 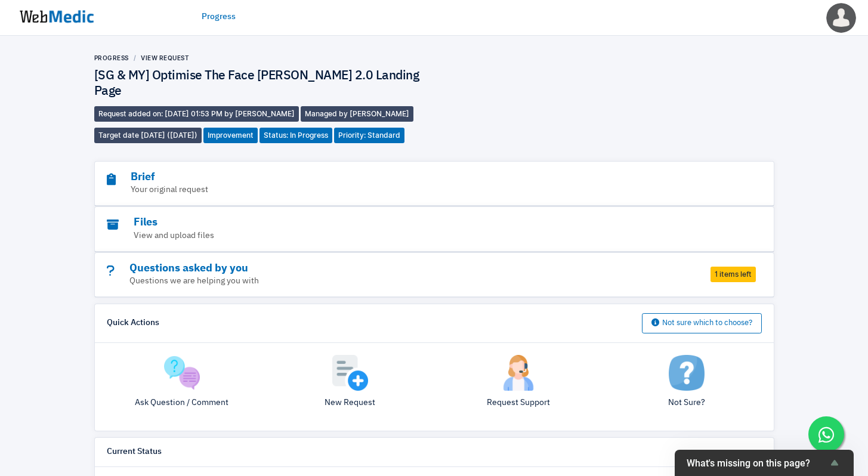 What do you see at coordinates (402, 189) in the screenshot?
I see `p: Your original request` at bounding box center [402, 189].